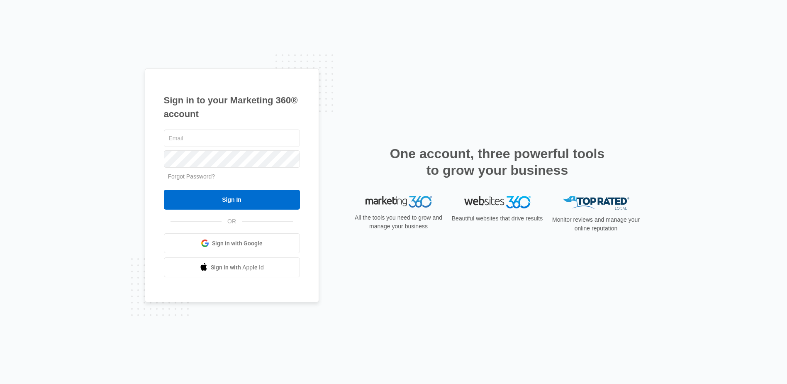 Image resolution: width=787 pixels, height=384 pixels. I want to click on h2: One account, three powerful tools to grow your business, so click(497, 162).